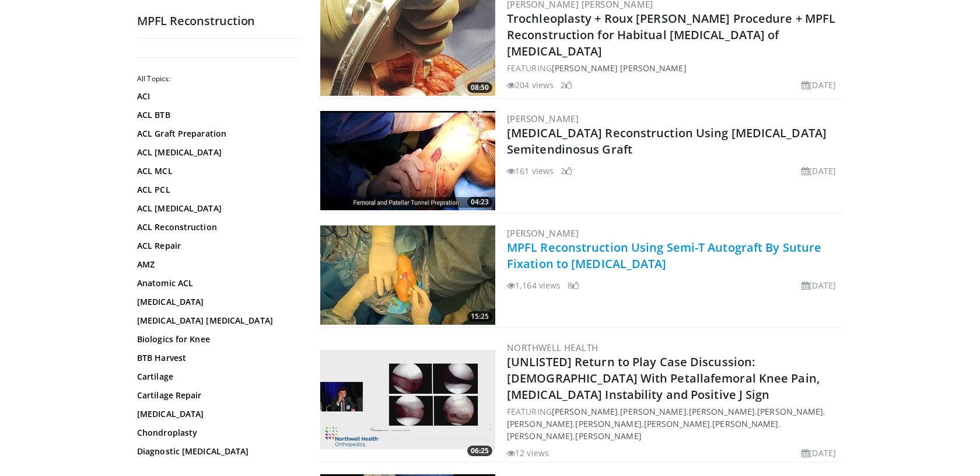 Image resolution: width=980 pixels, height=476 pixels. I want to click on h2: All Topics:, so click(217, 79).